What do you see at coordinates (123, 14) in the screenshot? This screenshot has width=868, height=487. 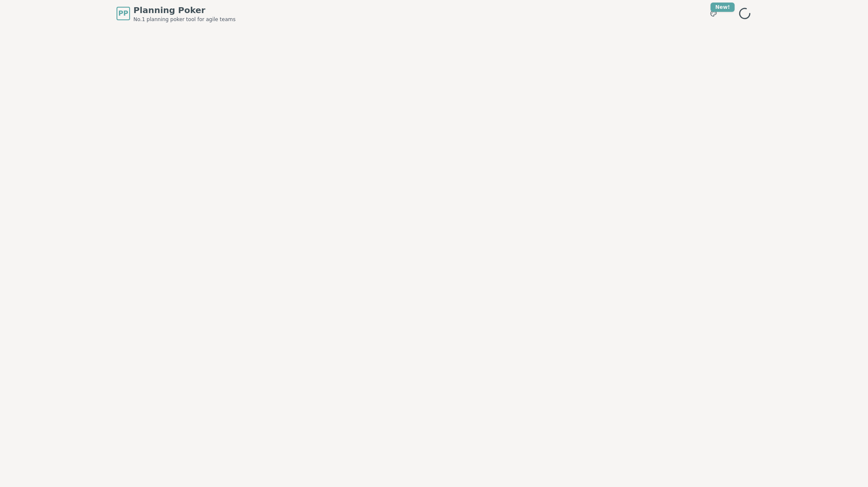 I see `span: PP` at bounding box center [123, 14].